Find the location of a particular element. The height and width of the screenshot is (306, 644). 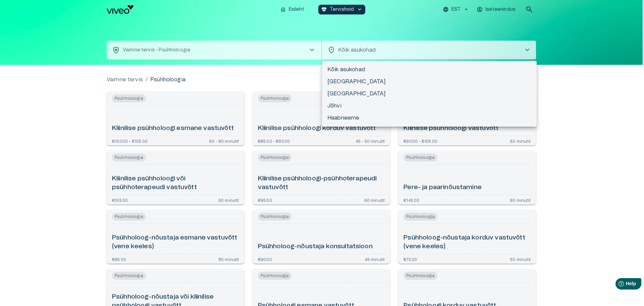

span: Help is located at coordinates (39, 8).